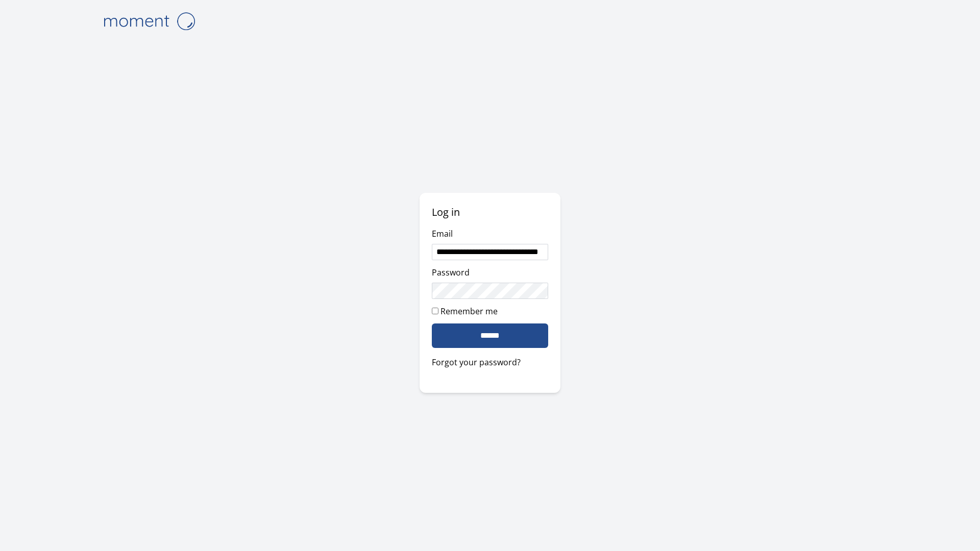 This screenshot has height=551, width=980. I want to click on a: Forgot your password?, so click(490, 363).